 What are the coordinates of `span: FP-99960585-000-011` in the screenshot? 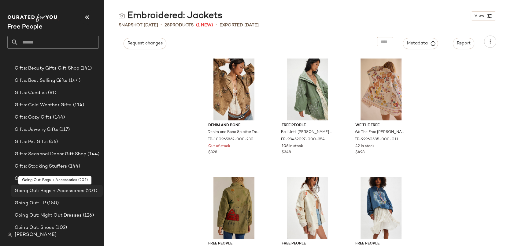 It's located at (377, 139).